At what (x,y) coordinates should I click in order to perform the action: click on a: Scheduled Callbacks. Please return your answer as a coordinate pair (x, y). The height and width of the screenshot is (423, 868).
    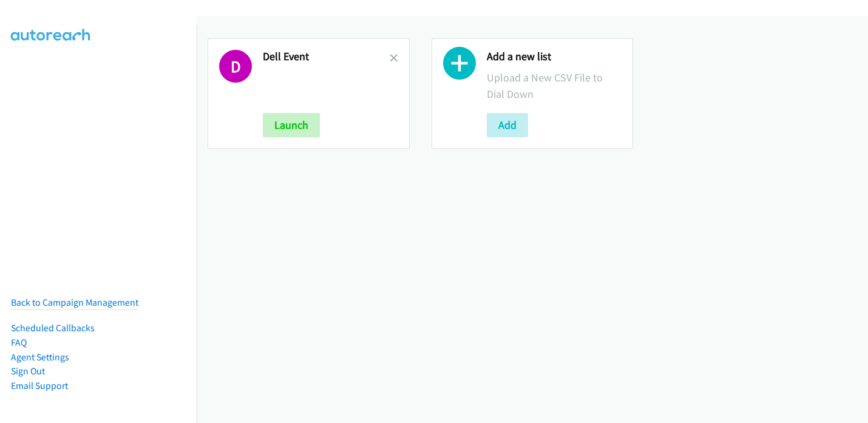
    Looking at the image, I should click on (53, 328).